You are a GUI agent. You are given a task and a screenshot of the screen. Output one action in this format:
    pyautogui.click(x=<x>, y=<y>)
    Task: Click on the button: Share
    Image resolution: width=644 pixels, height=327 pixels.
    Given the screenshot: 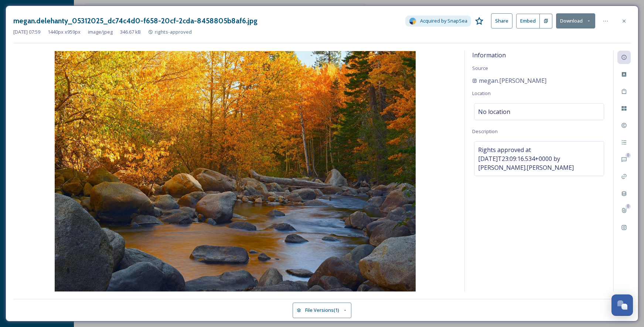 What is the action you would take?
    pyautogui.click(x=502, y=21)
    